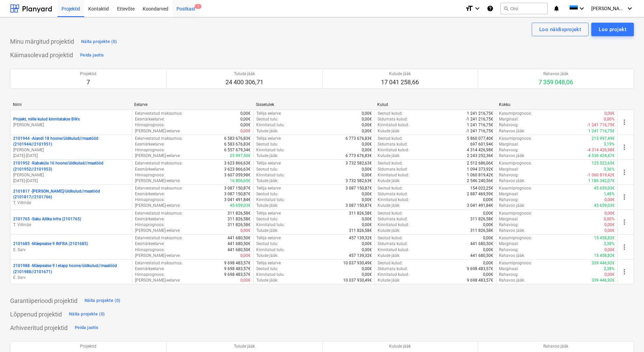  Describe the element at coordinates (625, 247) in the screenshot. I see `span: more_vert` at that location.